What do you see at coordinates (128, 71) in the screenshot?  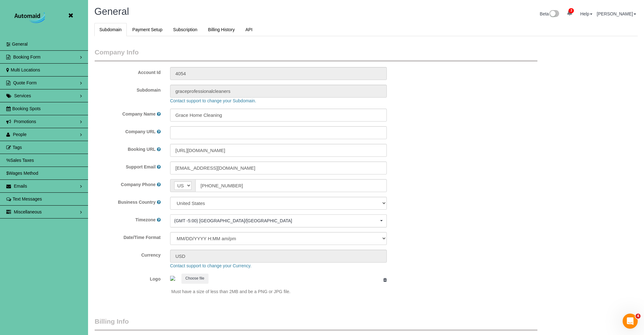 I see `label: Account Id` at bounding box center [128, 71].